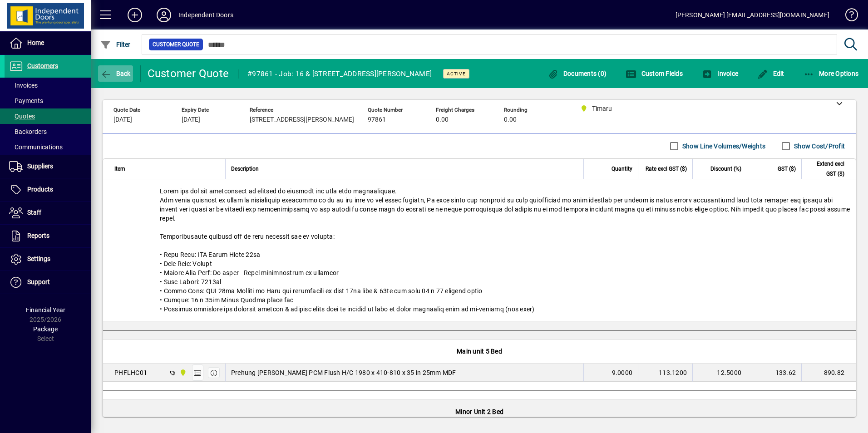 The height and width of the screenshot is (433, 868). I want to click on a: Quotes, so click(48, 116).